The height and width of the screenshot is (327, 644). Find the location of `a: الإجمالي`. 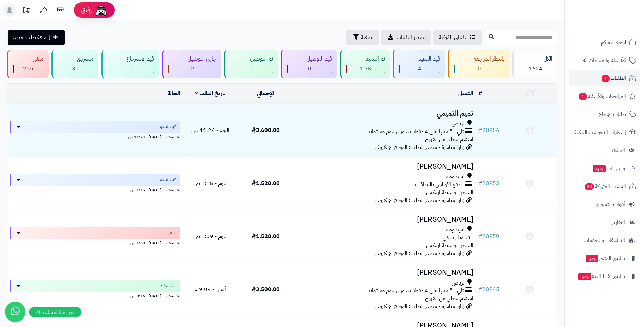

a: الإجمالي is located at coordinates (266, 94).